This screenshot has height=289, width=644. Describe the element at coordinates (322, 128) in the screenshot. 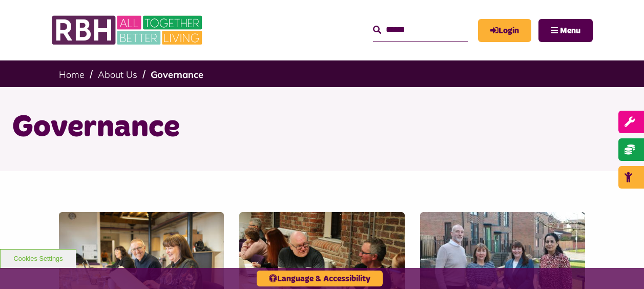

I see `h1: Governance` at that location.